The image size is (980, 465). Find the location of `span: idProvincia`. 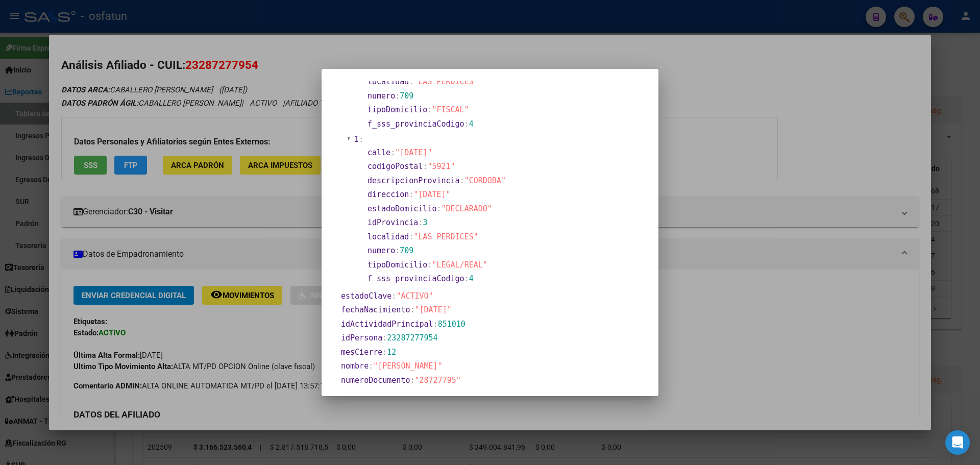

span: idProvincia is located at coordinates (392, 223).